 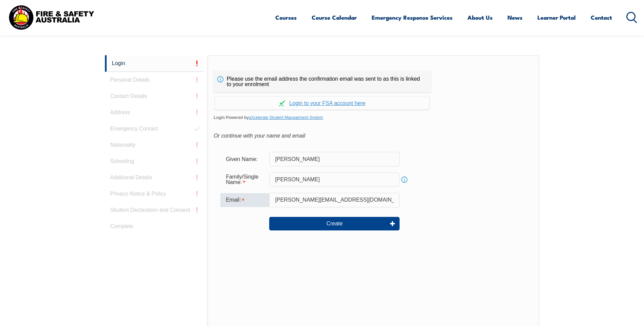 I want to click on div: Email is required., so click(x=245, y=200).